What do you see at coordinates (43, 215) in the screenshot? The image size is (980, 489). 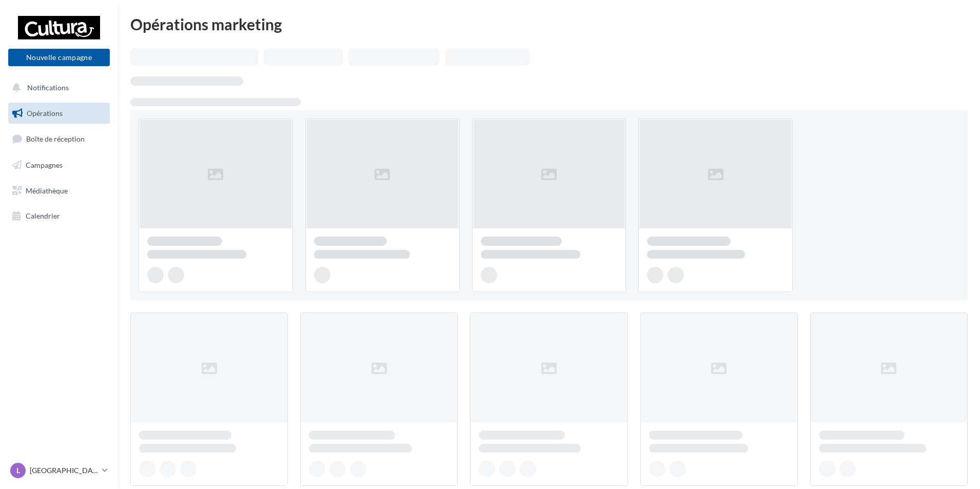 I see `span: Calendrier` at bounding box center [43, 215].